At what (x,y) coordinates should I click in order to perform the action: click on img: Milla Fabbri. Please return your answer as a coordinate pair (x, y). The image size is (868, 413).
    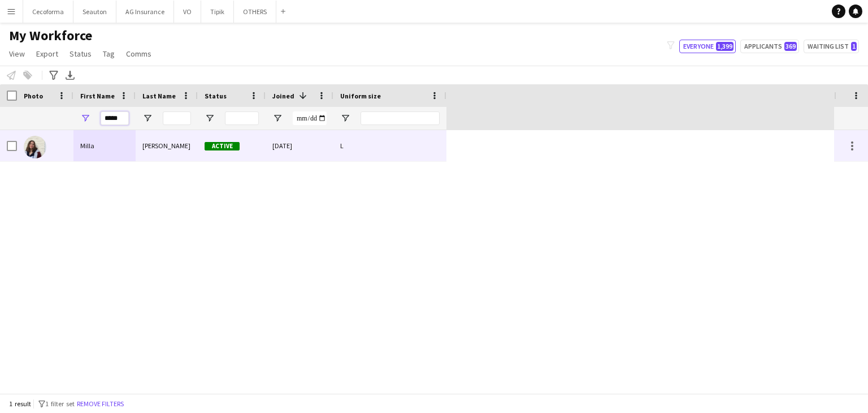
    Looking at the image, I should click on (35, 147).